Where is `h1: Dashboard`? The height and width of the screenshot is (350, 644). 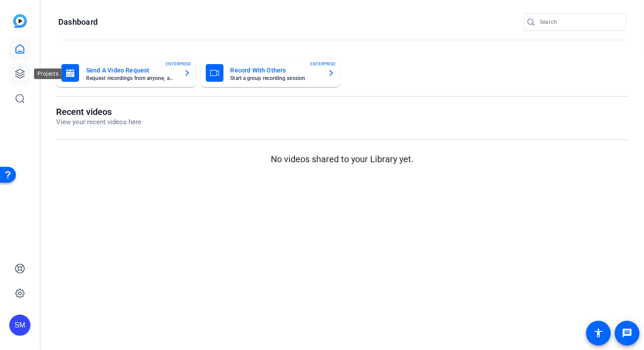
h1: Dashboard is located at coordinates (77, 22).